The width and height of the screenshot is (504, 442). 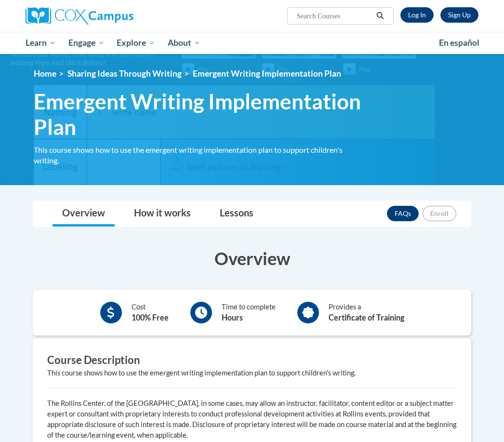 I want to click on div: Time to complete, so click(x=249, y=312).